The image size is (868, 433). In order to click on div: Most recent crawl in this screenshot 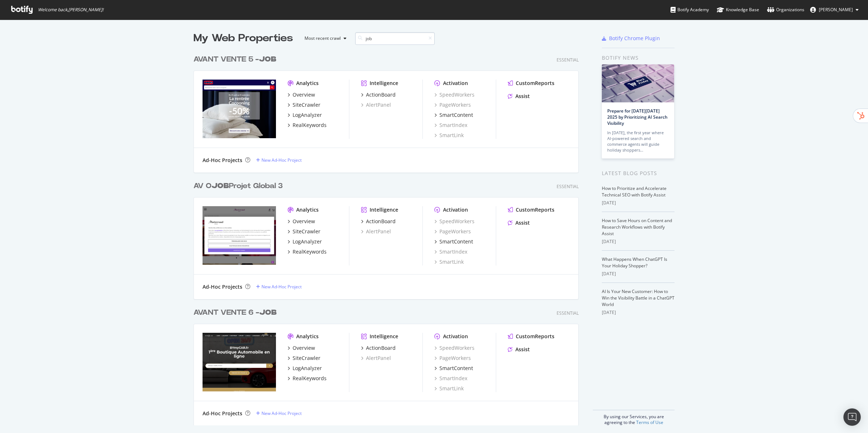, I will do `click(322, 38)`.